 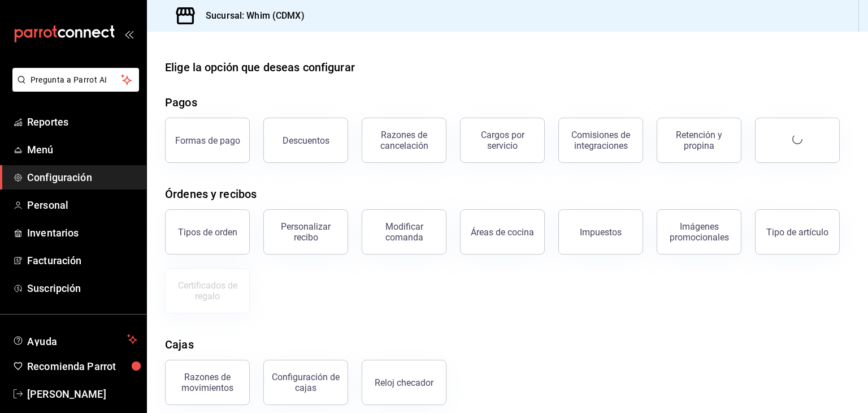 What do you see at coordinates (306, 382) in the screenshot?
I see `div: Configuración de cajas` at bounding box center [306, 382].